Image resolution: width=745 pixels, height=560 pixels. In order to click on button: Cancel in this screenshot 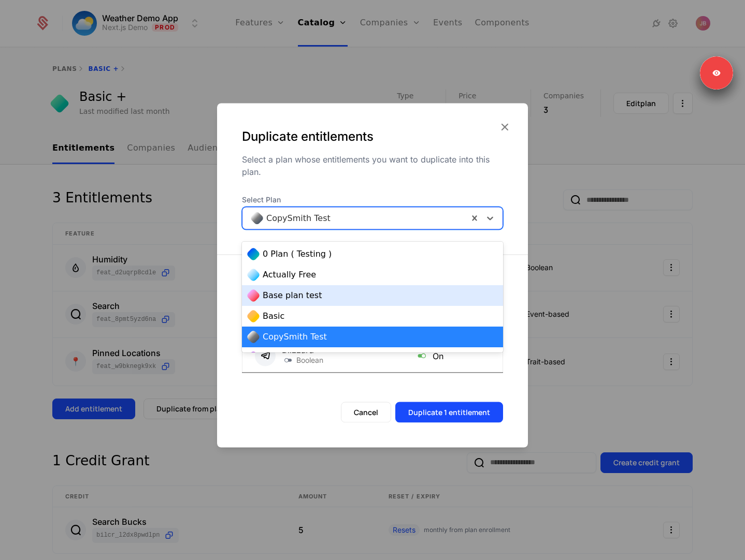, I will do `click(366, 412)`.